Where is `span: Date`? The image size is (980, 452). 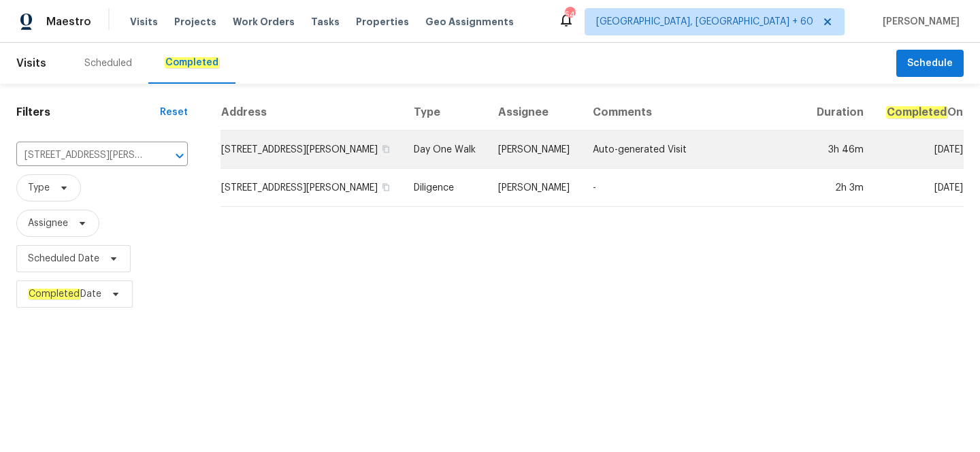
span: Date is located at coordinates (64, 295).